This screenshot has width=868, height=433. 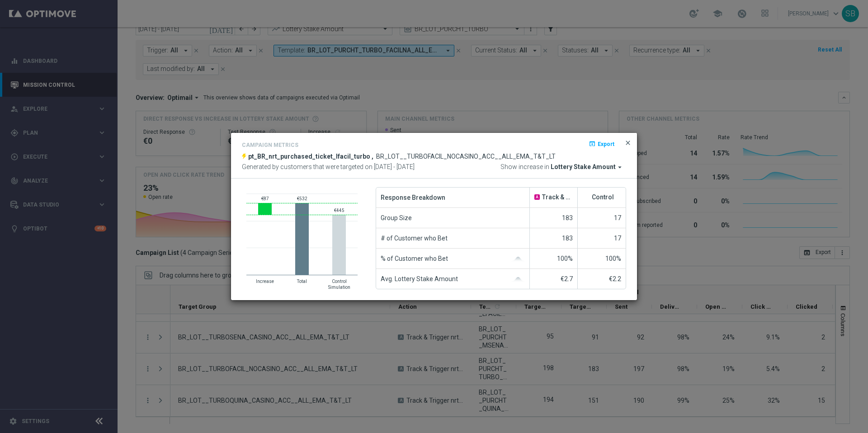 I want to click on span: €2.2, so click(x=615, y=279).